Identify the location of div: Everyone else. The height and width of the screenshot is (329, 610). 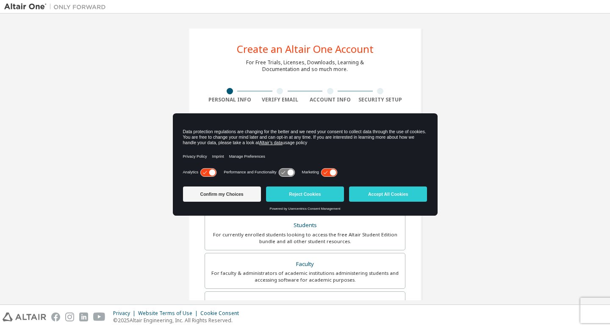
(305, 303).